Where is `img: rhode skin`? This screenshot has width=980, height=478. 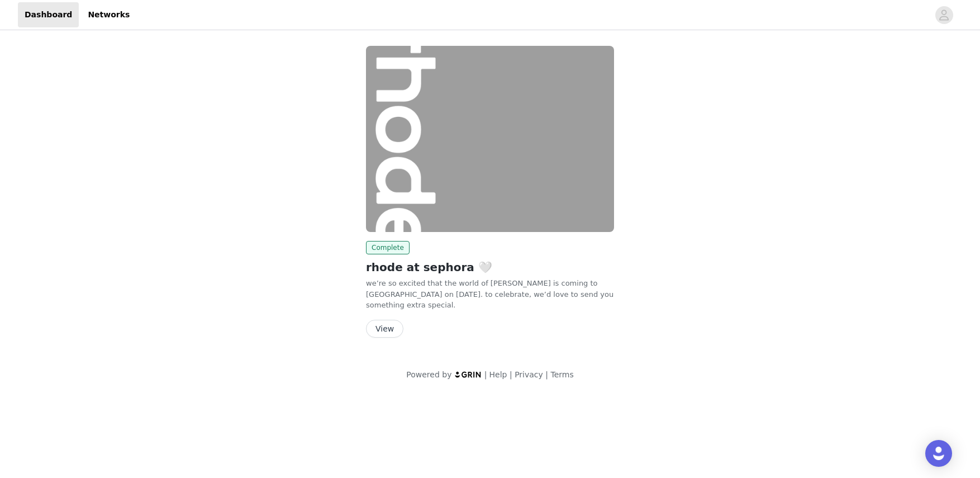 img: rhode skin is located at coordinates (490, 138).